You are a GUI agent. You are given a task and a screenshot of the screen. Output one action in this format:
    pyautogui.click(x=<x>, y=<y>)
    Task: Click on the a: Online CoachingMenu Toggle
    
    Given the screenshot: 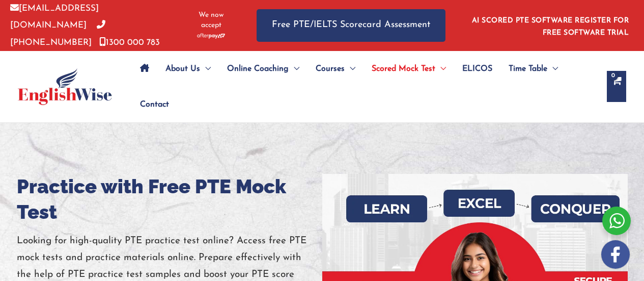 What is the action you would take?
    pyautogui.click(x=264, y=69)
    